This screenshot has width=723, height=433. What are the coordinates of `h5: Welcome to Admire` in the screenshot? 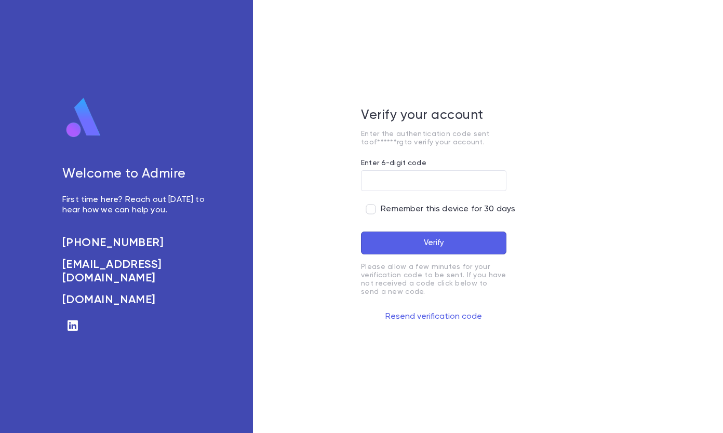 It's located at (137, 175).